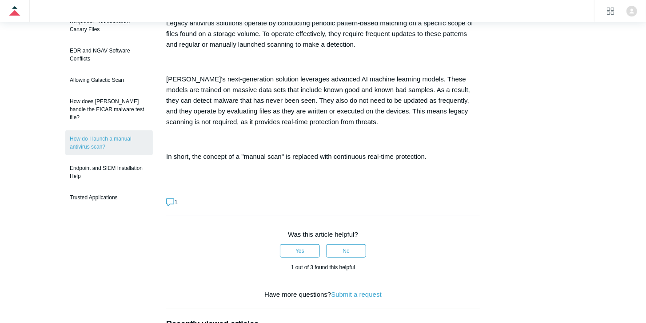 The image size is (646, 323). Describe the element at coordinates (632, 11) in the screenshot. I see `zd-hc-trigger: Click your profile icon to open the profile menu` at that location.